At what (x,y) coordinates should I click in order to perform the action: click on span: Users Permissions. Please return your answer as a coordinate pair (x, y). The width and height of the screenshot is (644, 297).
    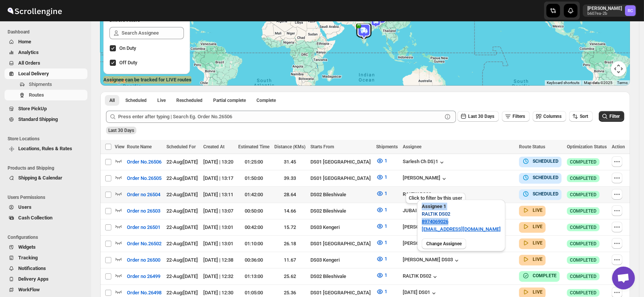
    Looking at the image, I should click on (47, 197).